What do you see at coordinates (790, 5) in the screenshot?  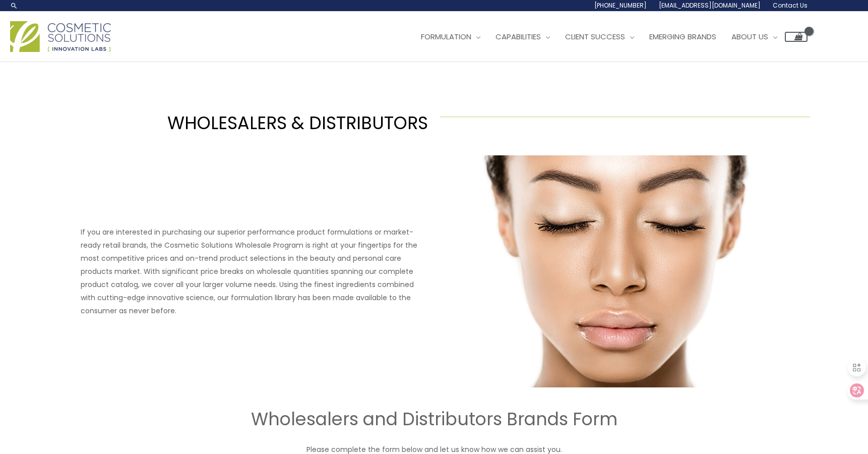 I see `span: Contact Us` at bounding box center [790, 5].